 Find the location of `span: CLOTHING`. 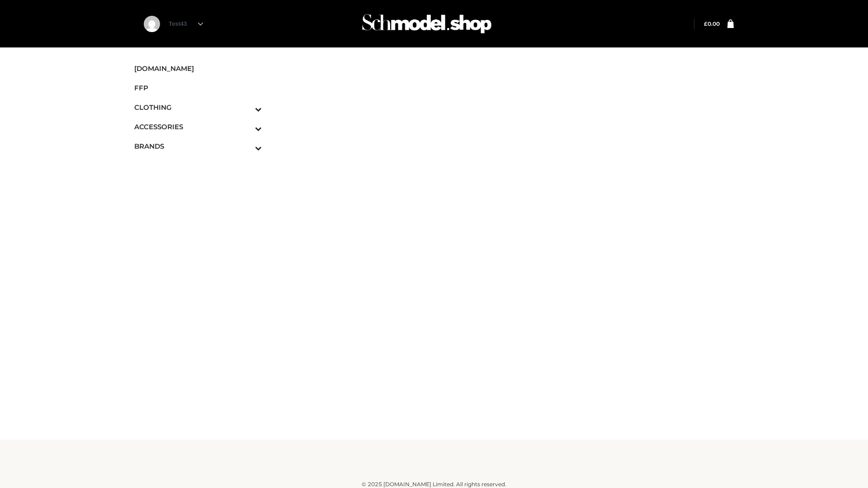

span: CLOTHING is located at coordinates (198, 107).